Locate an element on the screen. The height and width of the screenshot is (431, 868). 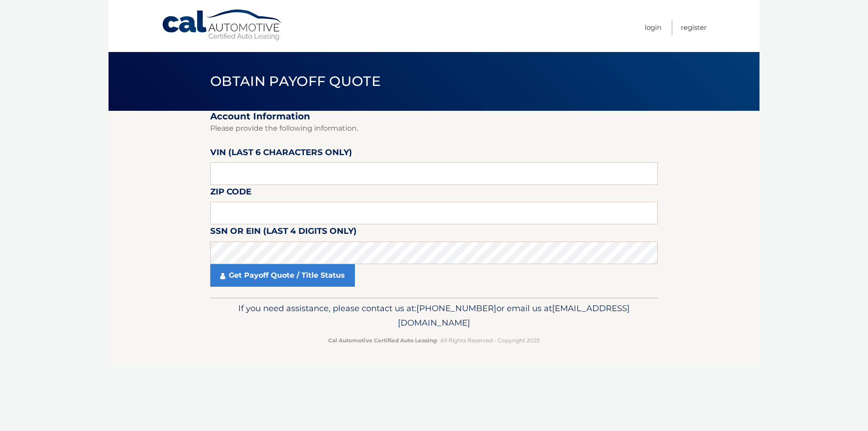
span: Obtain Payoff Quote is located at coordinates (295, 81).